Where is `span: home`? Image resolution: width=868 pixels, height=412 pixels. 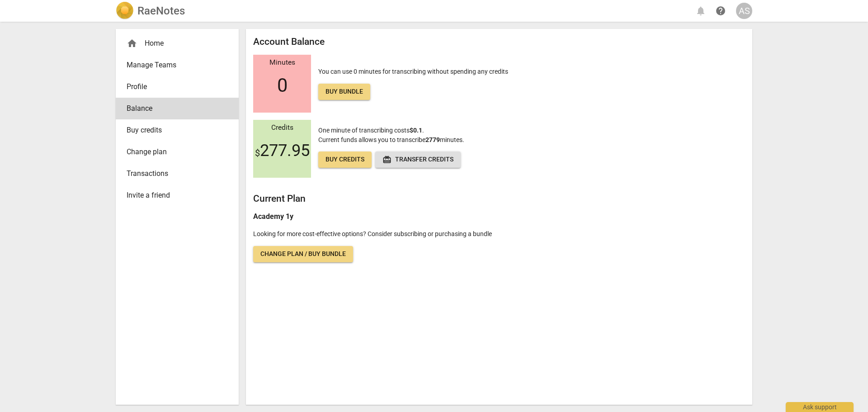
span: home is located at coordinates (132, 43).